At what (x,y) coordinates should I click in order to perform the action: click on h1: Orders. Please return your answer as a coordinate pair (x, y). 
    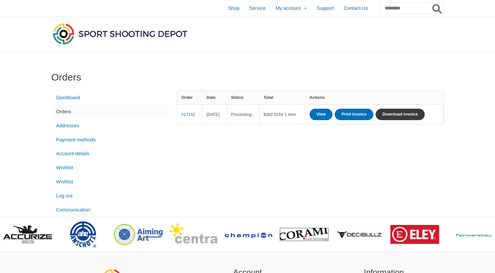
    Looking at the image, I should click on (247, 77).